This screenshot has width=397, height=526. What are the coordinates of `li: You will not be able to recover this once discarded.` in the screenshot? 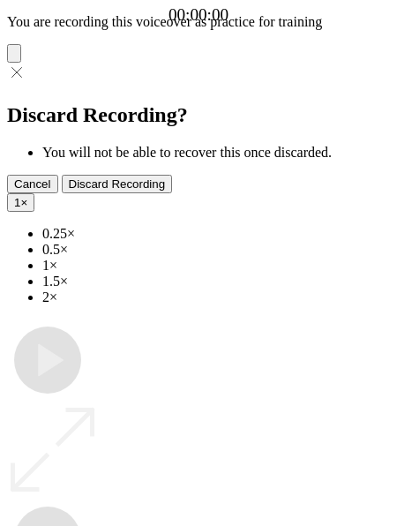 It's located at (216, 153).